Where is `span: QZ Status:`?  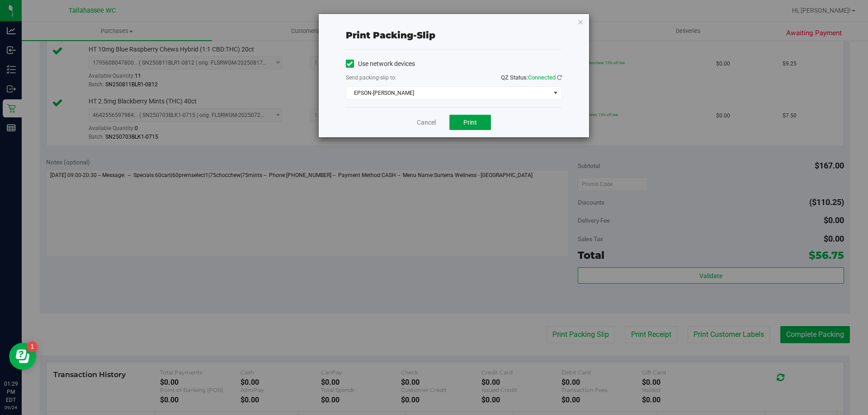
span: QZ Status: is located at coordinates (531, 77).